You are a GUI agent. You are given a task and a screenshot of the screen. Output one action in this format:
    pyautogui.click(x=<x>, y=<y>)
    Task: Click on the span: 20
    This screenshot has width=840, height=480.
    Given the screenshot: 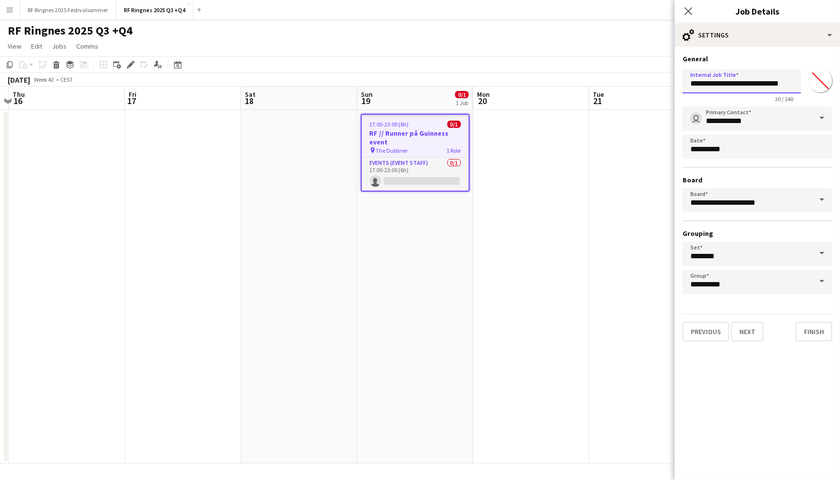 What is the action you would take?
    pyautogui.click(x=483, y=101)
    